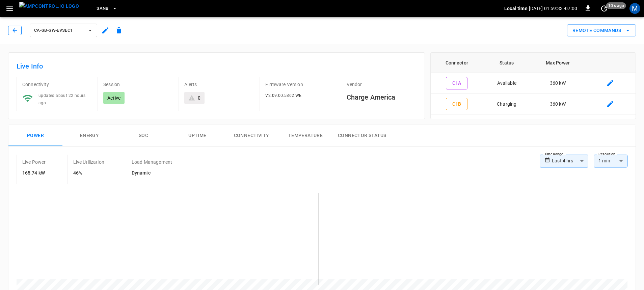 The image size is (644, 290). Describe the element at coordinates (138, 84) in the screenshot. I see `p: Session` at that location.